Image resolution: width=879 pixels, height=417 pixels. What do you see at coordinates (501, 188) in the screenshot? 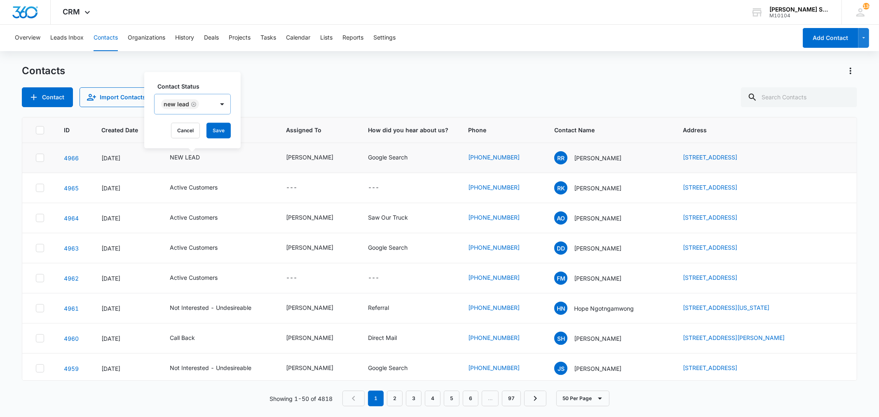
I see `div: Phone - (214) 477-1881 - Select to Edit Field` at bounding box center [501, 188].